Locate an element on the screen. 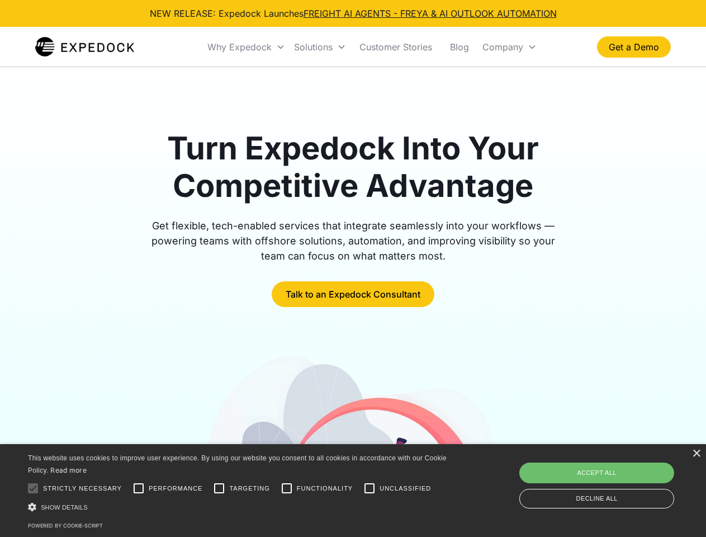  a: Customer Stories is located at coordinates (396, 47).